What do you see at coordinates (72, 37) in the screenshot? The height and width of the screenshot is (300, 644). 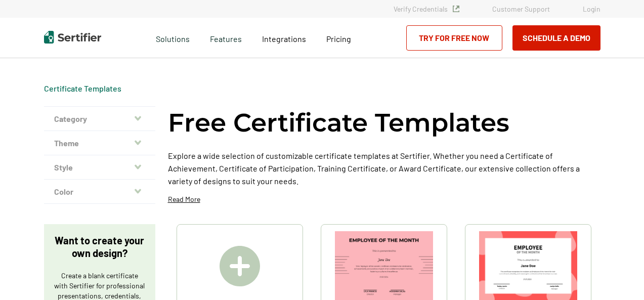 I see `img: Sertifier | Digital Credentialing Platform` at bounding box center [72, 37].